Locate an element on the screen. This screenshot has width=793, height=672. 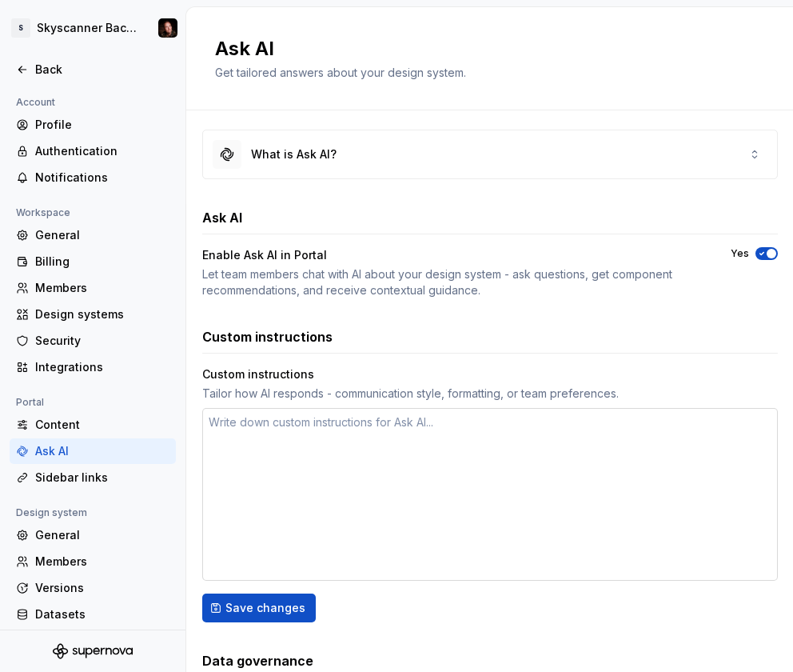
div: Datasets is located at coordinates (103, 614).